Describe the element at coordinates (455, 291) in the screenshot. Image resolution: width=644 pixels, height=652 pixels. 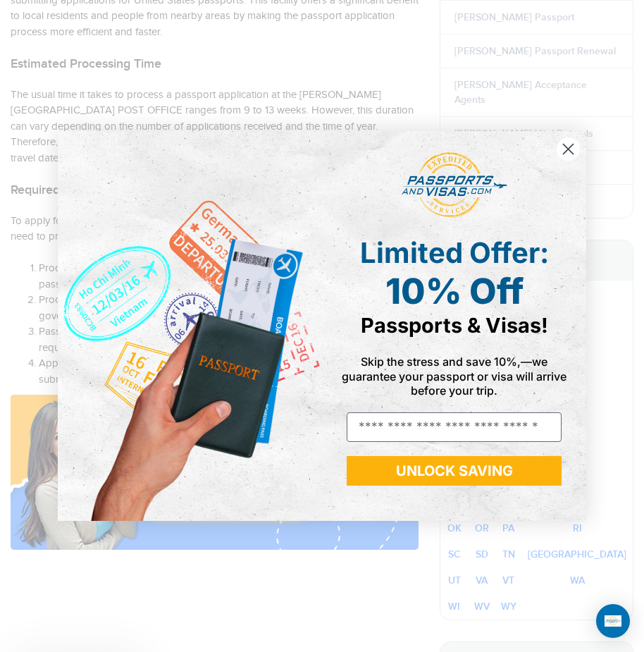
I see `span: 10% Off` at that location.